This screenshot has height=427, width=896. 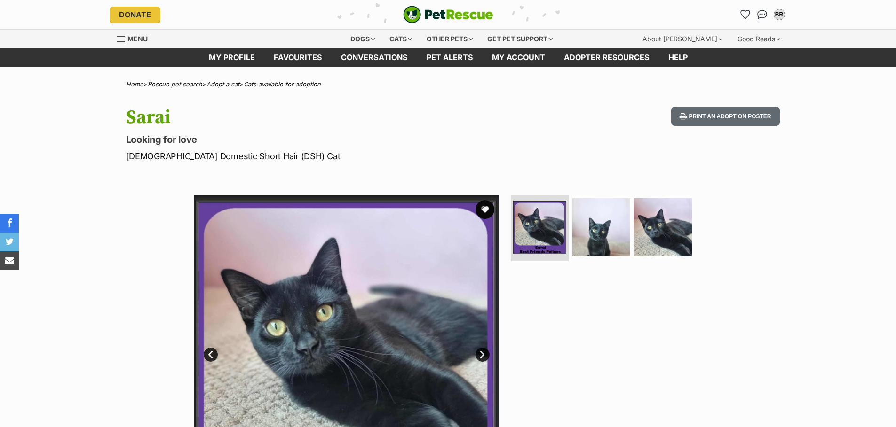 I want to click on a: Next, so click(x=482, y=355).